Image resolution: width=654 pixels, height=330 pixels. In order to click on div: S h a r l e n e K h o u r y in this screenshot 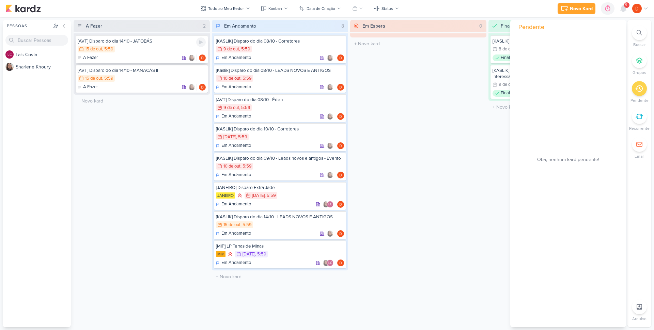, I will do `click(43, 67)`.